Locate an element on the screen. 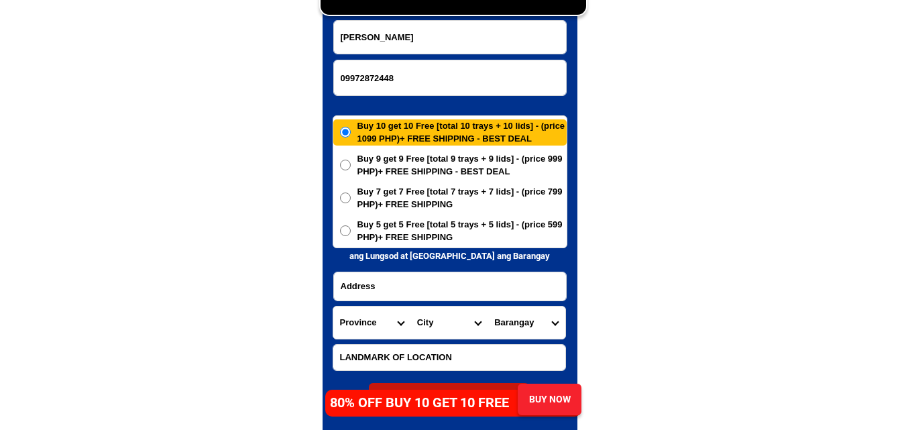 The height and width of the screenshot is (430, 906). input: Buy 9 get 9 Free [total 9 trays + 9 lids] - (price 999 PHP)+ FREE SHIPPING - BEST DEAL is located at coordinates (345, 165).